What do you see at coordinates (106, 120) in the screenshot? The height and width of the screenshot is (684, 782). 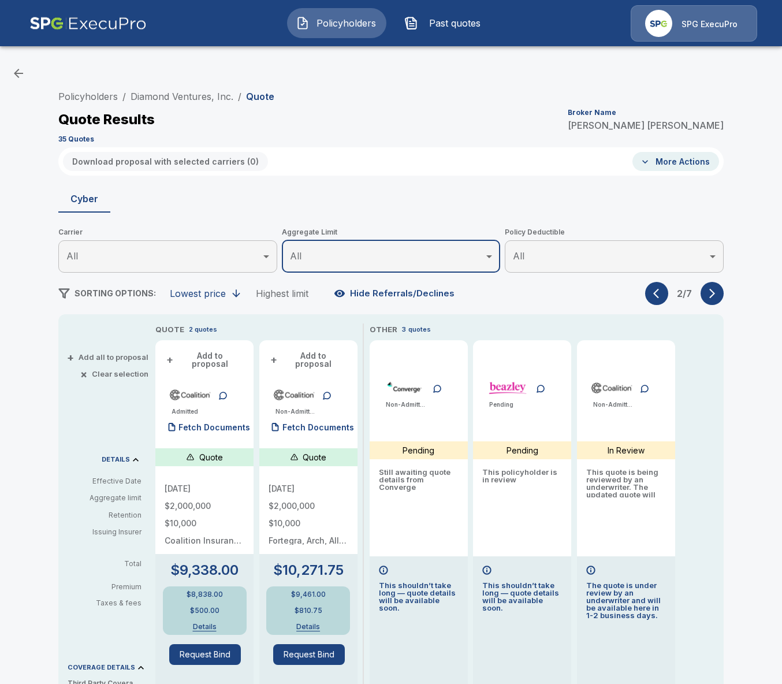 I see `p: Quote Results` at bounding box center [106, 120].